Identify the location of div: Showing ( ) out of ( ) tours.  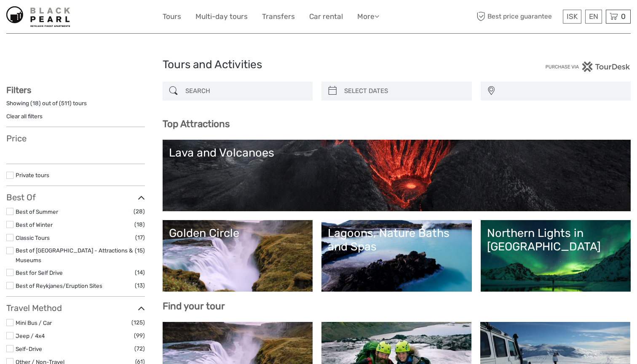
(75, 106).